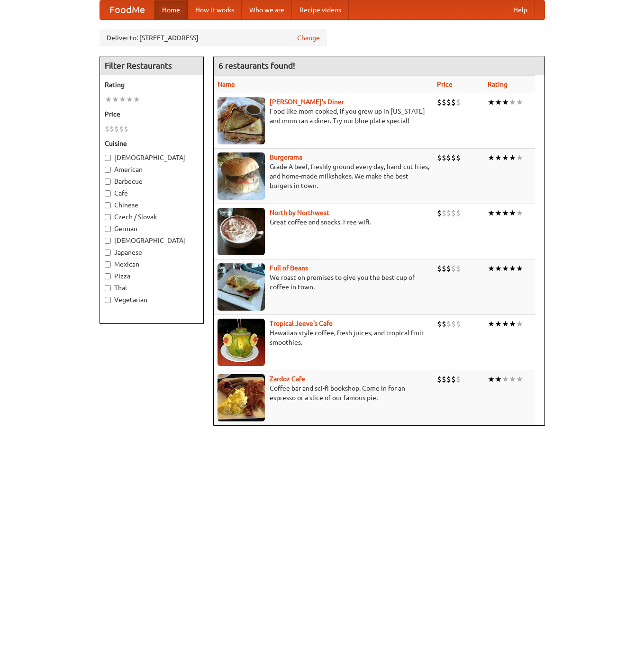 The height and width of the screenshot is (670, 644). Describe the element at coordinates (241, 398) in the screenshot. I see `img: zardoz.jpg` at that location.